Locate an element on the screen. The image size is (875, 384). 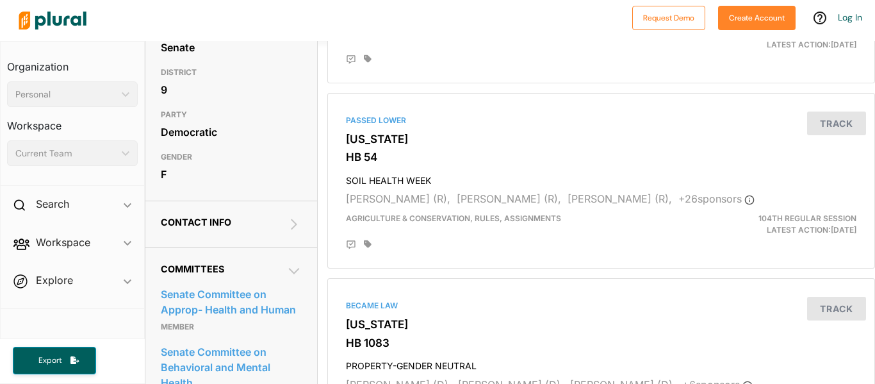
span: Committees is located at coordinates (192, 268).